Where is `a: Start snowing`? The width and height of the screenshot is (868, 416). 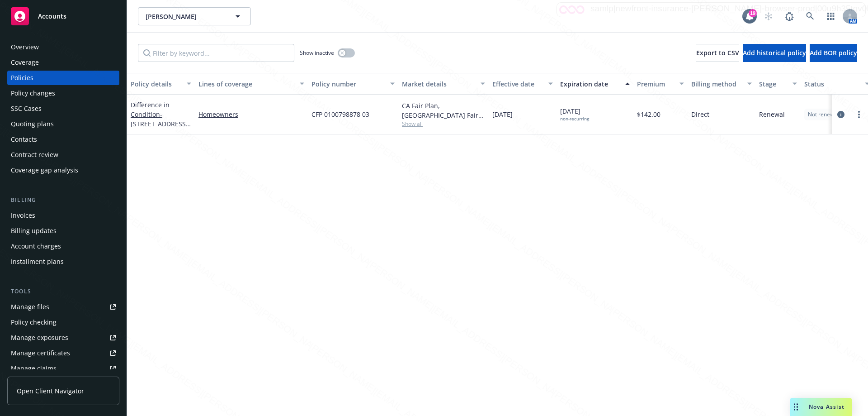
a: Start snowing is located at coordinates (768, 17).